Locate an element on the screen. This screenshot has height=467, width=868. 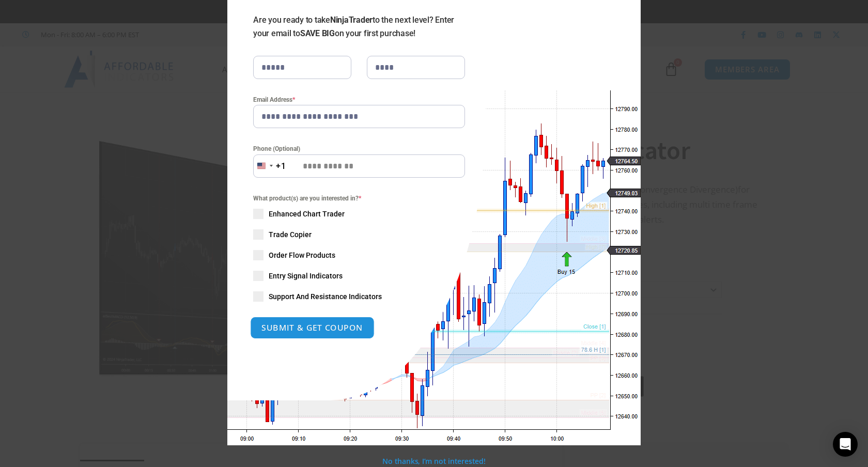
a: No thanks, I’m not interested! is located at coordinates (434, 461).